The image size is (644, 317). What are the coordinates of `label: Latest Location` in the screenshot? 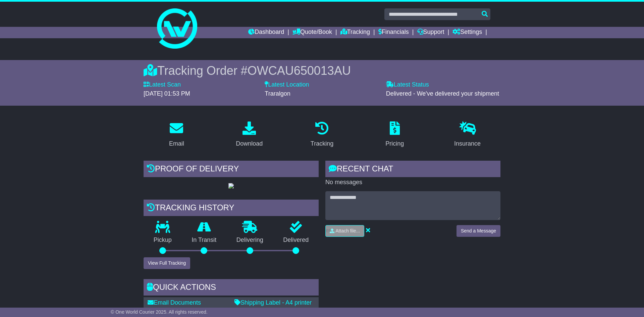 It's located at (287, 85).